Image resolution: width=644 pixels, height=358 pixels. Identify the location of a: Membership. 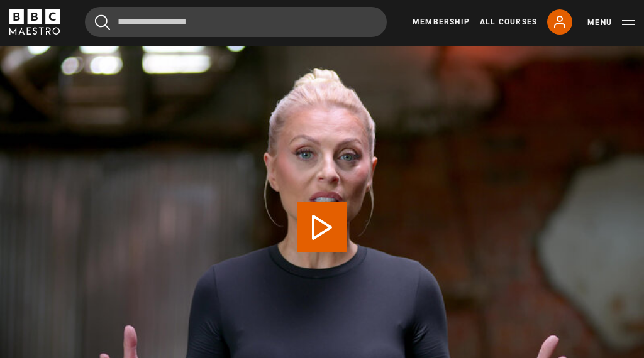
(441, 22).